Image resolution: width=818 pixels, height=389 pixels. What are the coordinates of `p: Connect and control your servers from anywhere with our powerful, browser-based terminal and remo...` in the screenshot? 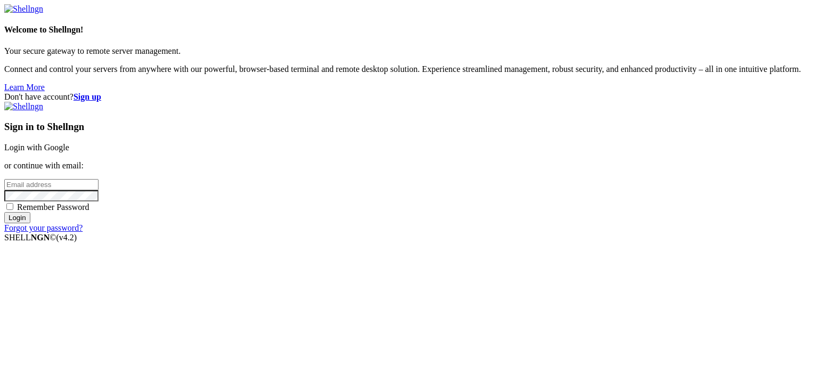 It's located at (409, 69).